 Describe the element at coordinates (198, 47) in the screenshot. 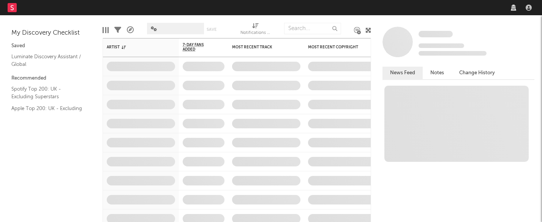

I see `span: 7-Day Fans Added` at that location.